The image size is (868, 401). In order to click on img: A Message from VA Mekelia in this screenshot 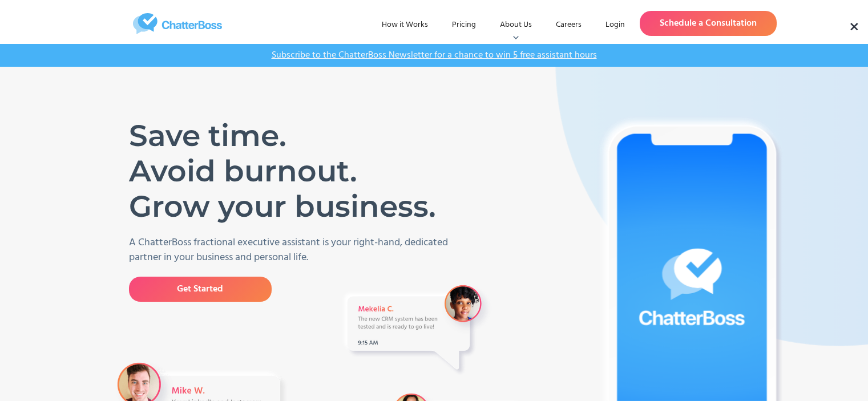, I will do `click(416, 330)`.